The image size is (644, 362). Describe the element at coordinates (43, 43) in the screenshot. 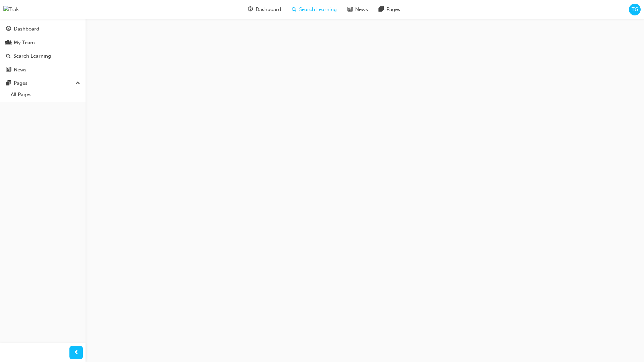

I see `a: My Team` at that location.